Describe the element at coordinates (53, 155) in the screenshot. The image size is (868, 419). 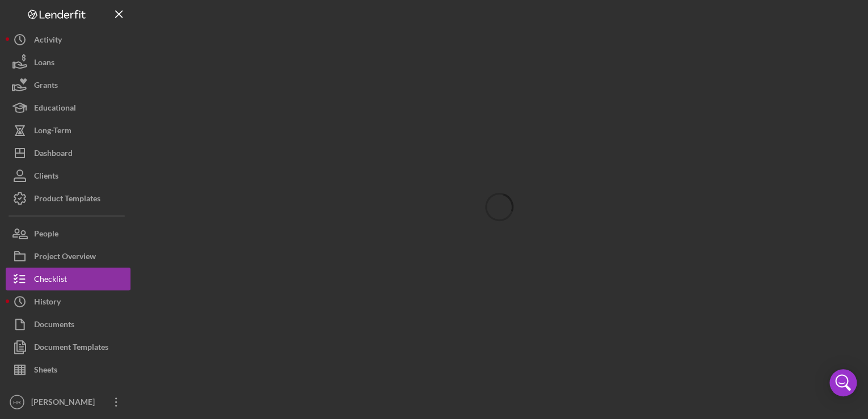
I see `div: Dashboard` at that location.